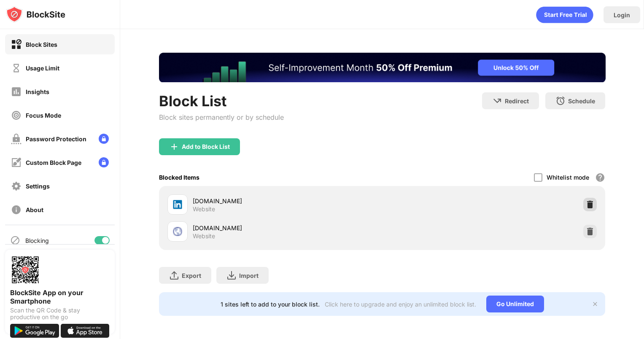 This screenshot has height=339, width=644. What do you see at coordinates (222, 117) in the screenshot?
I see `div: Block sites permanently or by schedule` at bounding box center [222, 117].